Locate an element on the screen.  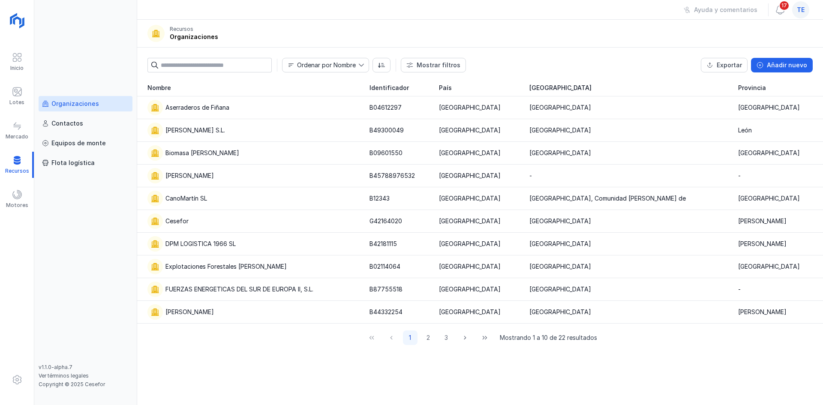
button: Last Page is located at coordinates (485, 338).